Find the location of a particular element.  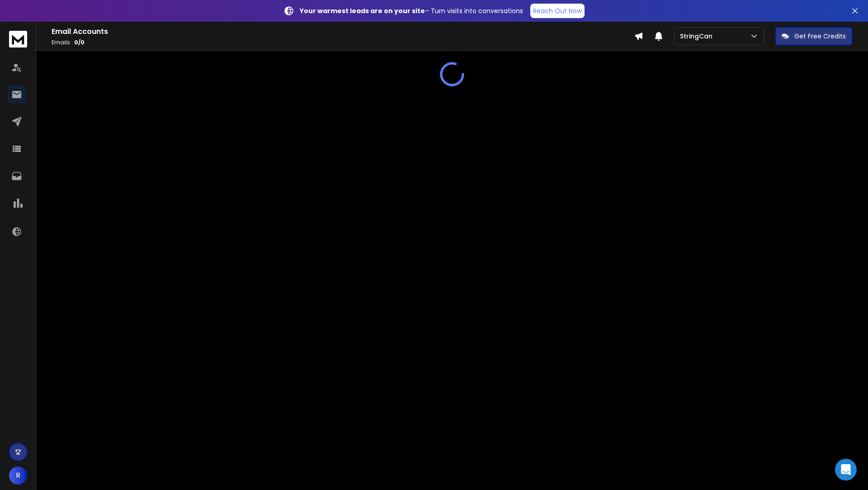

a: Reach Out Now is located at coordinates (557, 11).